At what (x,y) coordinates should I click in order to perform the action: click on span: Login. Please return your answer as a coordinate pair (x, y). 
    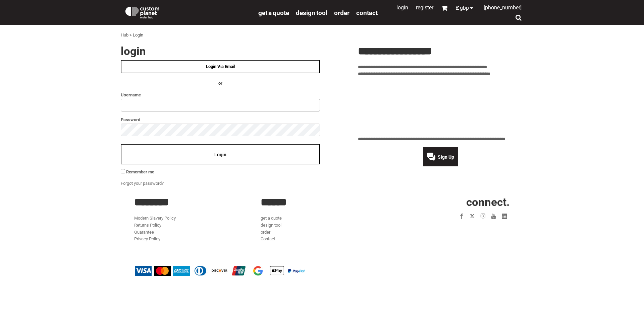
    Looking at the image, I should click on (220, 155).